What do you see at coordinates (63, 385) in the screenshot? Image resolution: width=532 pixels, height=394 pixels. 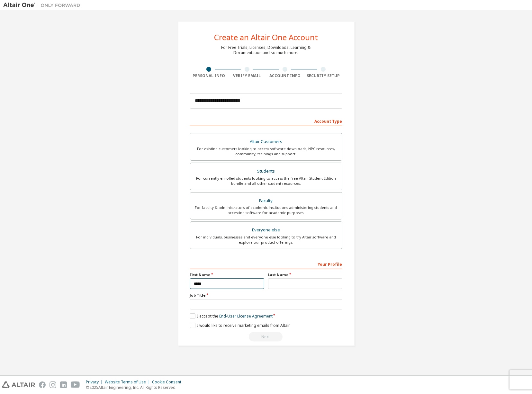 I see `img: linkedin.svg` at bounding box center [63, 385].